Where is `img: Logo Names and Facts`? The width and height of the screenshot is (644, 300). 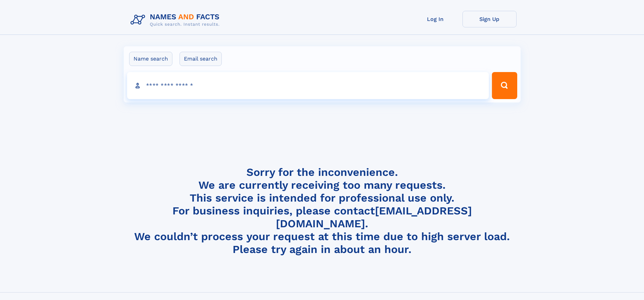 img: Logo Names and Facts is located at coordinates (176, 20).